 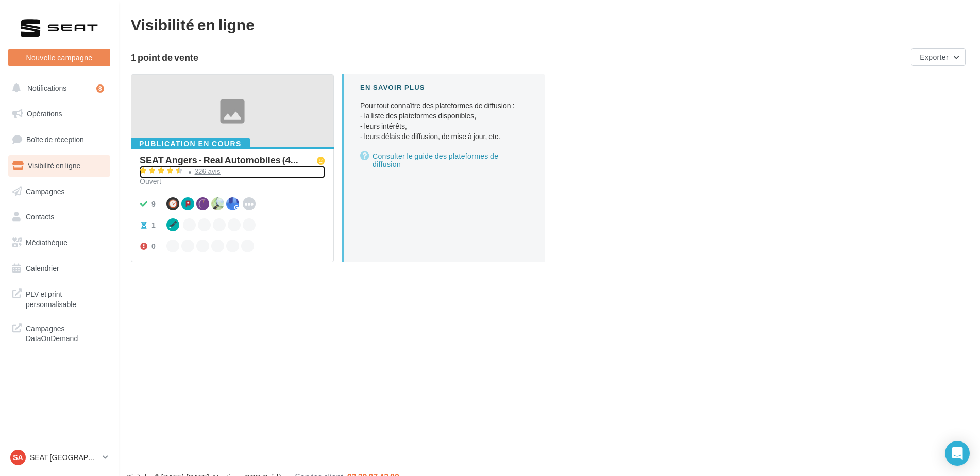 What do you see at coordinates (444, 161) in the screenshot?
I see `a: Consulter le guide des plateformes de diffusion` at bounding box center [444, 161].